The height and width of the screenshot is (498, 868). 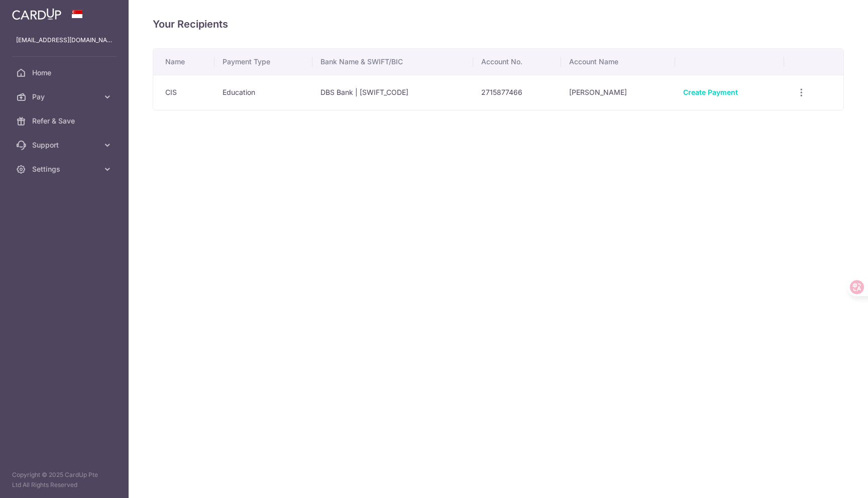 What do you see at coordinates (65, 97) in the screenshot?
I see `span: Pay` at bounding box center [65, 97].